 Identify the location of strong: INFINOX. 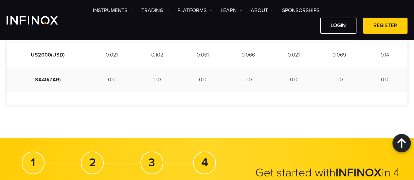
(358, 173).